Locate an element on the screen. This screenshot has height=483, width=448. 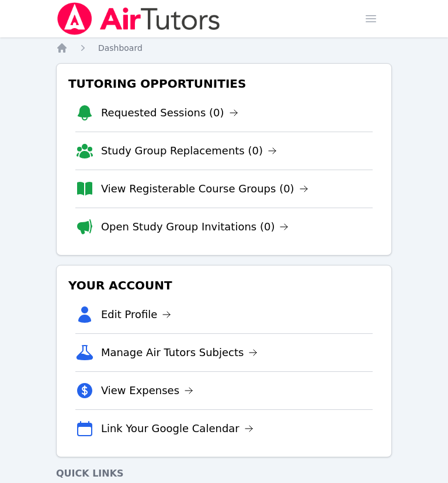
h4: Quick Links is located at coordinates (224, 473).